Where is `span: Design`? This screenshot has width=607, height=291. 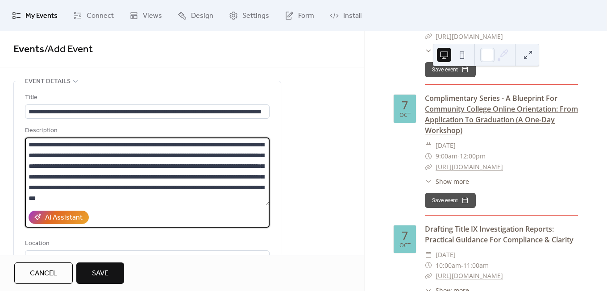
span: Design is located at coordinates (202, 16).